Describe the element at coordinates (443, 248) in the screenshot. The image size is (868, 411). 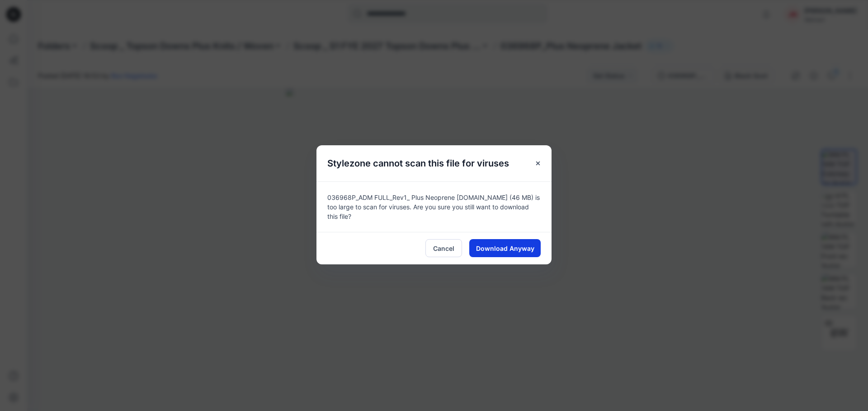
I see `button: Cancel` at that location.